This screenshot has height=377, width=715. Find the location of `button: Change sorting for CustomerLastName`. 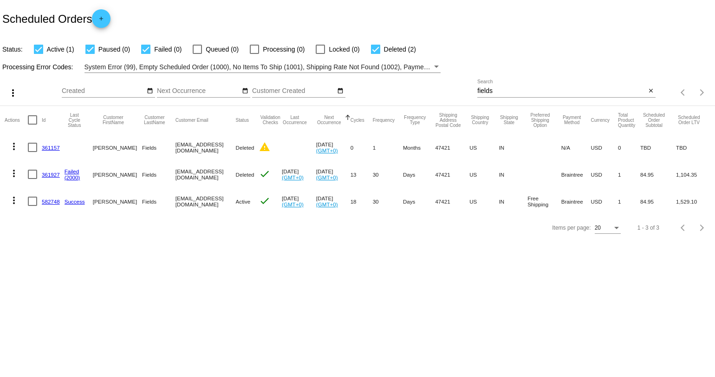

button: Change sorting for CustomerLastName is located at coordinates (155, 120).